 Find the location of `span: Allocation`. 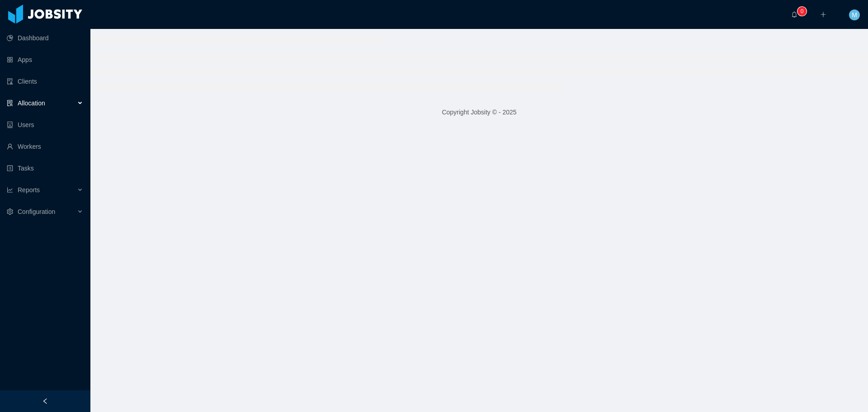

span: Allocation is located at coordinates (31, 103).